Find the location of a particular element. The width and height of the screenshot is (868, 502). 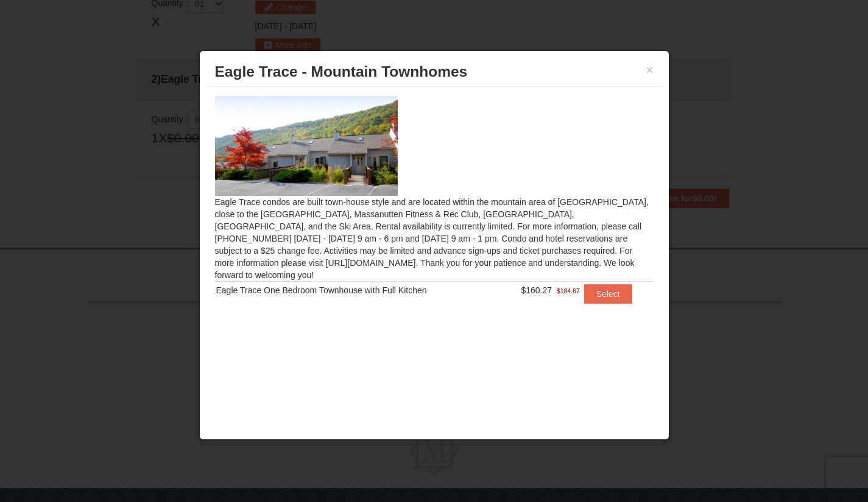

div: Eagle Trace condos are built town-house style and are located within the mountain area of [GEOGRA... is located at coordinates (434, 208).